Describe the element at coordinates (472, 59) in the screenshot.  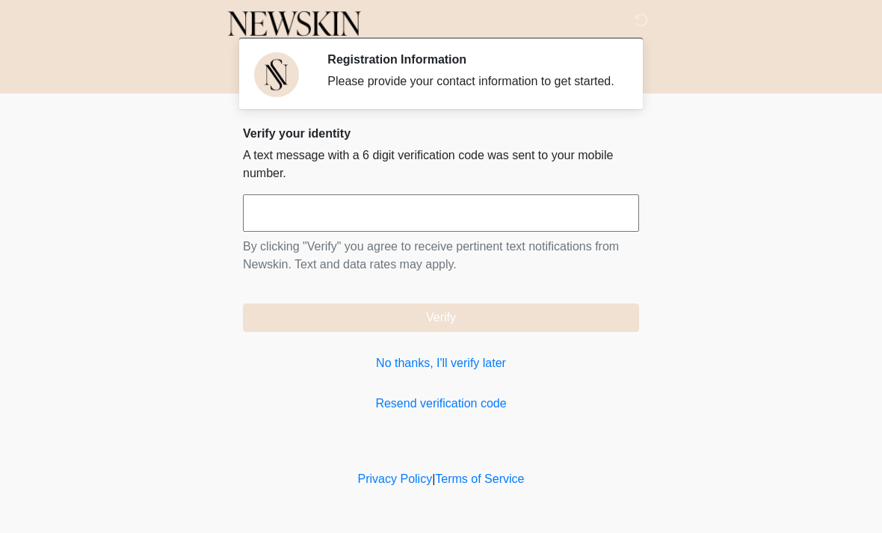
I see `h2: Registration Information` at that location.